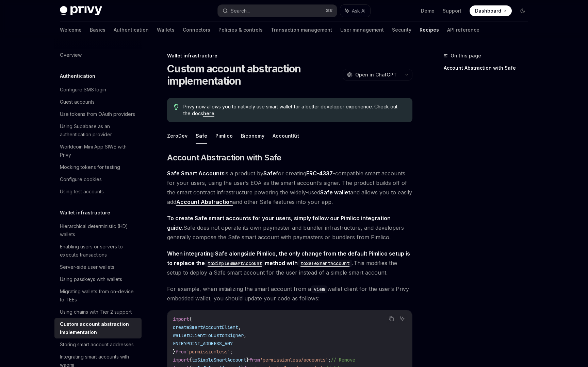  Describe the element at coordinates (325, 264) in the screenshot. I see `code: toSafeSmartAccount` at that location.